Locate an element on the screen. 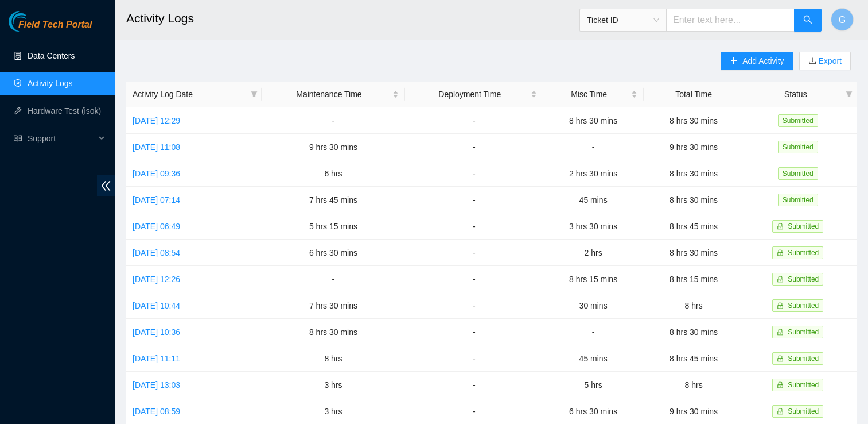 The image size is (868, 424). span: read is located at coordinates (18, 139).